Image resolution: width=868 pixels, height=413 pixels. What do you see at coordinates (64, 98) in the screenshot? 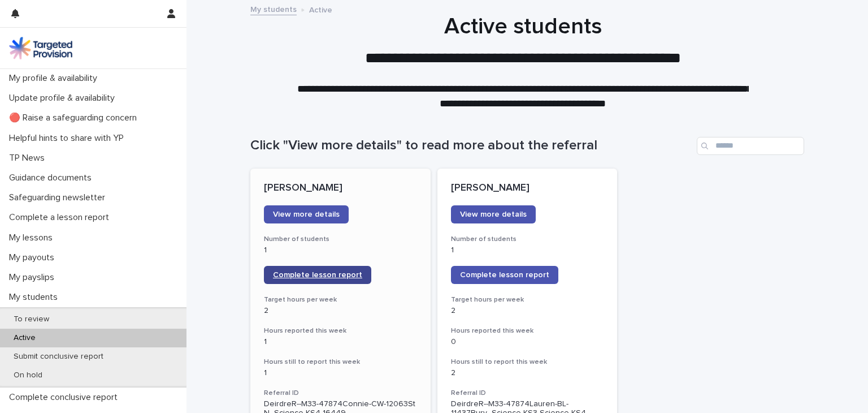
I see `p: Update profile & availability` at bounding box center [64, 98].